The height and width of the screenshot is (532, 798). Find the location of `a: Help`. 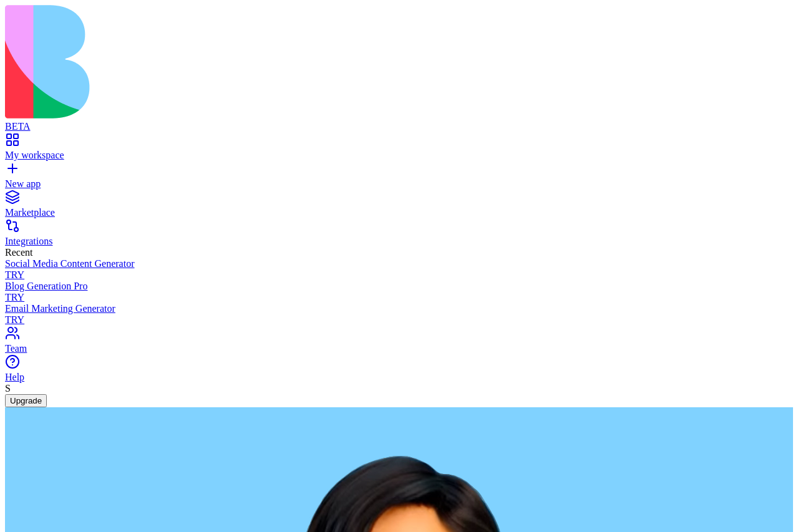

a: Help is located at coordinates (399, 372).